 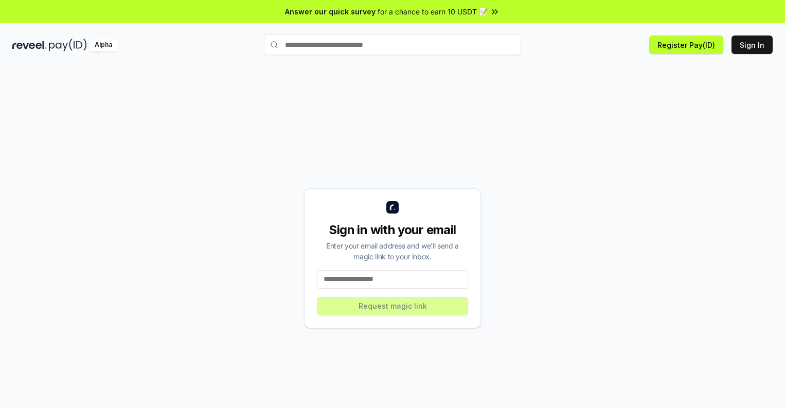 I want to click on button: Register Pay(ID), so click(x=686, y=45).